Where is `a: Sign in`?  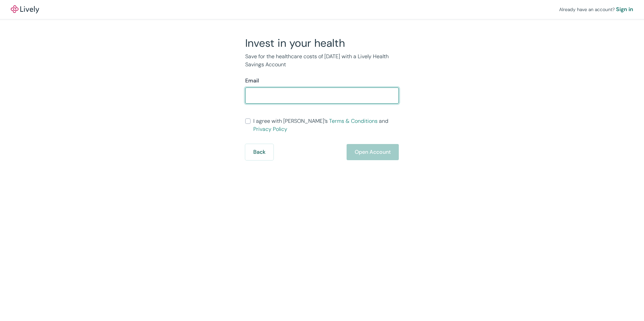 a: Sign in is located at coordinates (625, 9).